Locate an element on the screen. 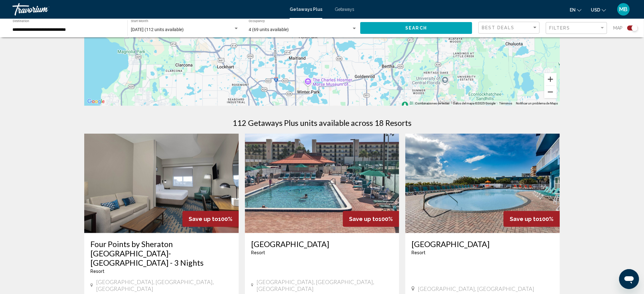 This screenshot has height=294, width=644. span: Getaways Plus is located at coordinates (306, 10).